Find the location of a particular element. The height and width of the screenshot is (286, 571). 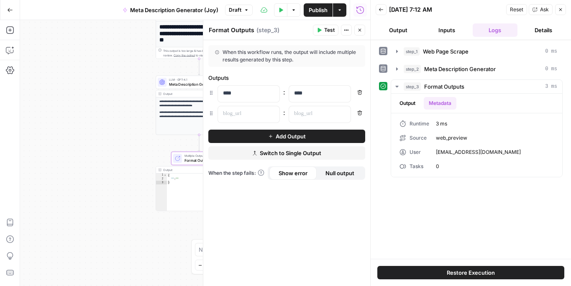

button: Meta Description Generator (Joy) is located at coordinates (170, 10).